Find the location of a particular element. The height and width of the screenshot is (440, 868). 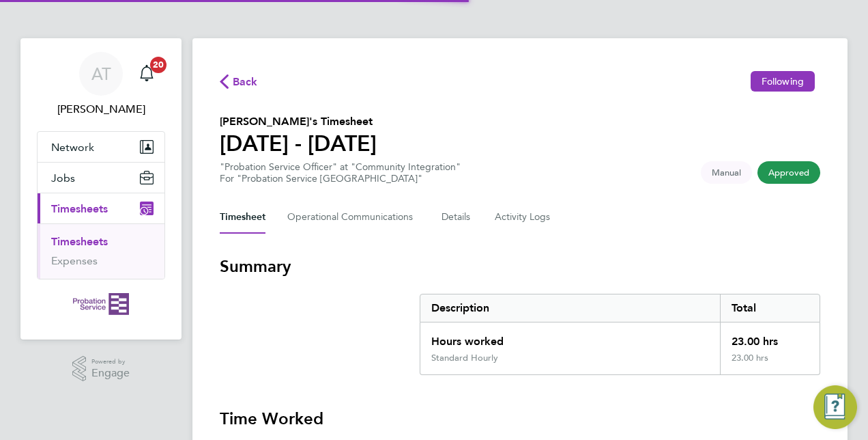

span: Timesheets is located at coordinates (79, 208).